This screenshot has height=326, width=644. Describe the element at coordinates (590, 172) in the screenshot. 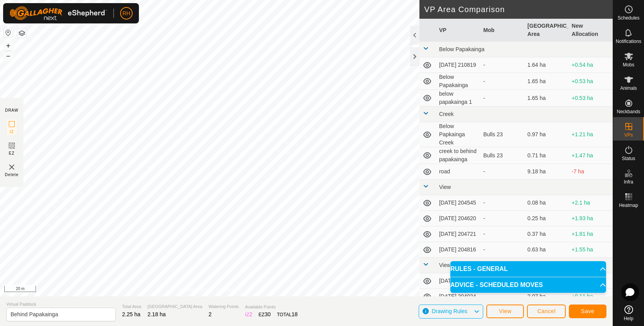

I see `td: -7 ha` at that location.